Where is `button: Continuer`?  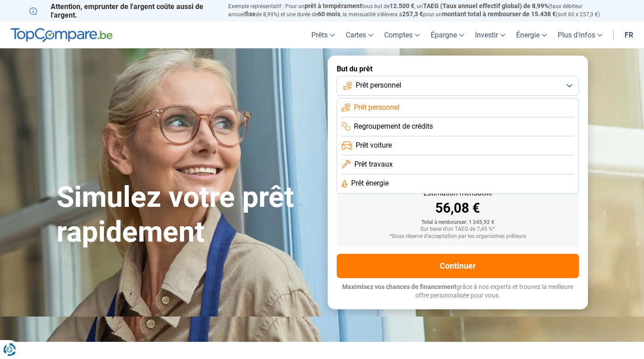 button: Continuer is located at coordinates (458, 266).